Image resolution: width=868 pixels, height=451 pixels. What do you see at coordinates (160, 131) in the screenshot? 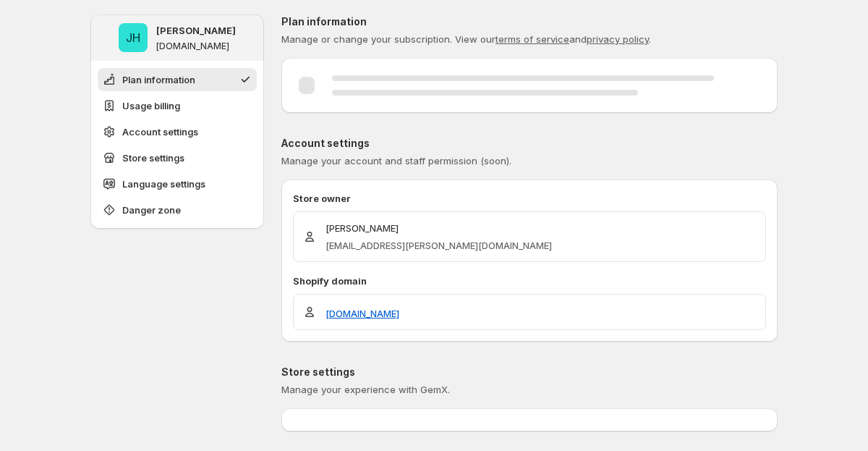
I see `span: Account settings` at bounding box center [160, 131].